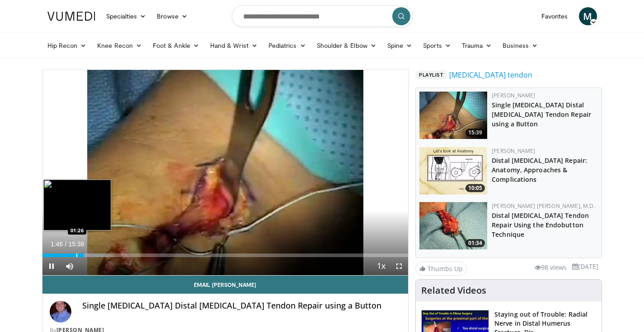  Describe the element at coordinates (287, 46) in the screenshot. I see `a: Pediatrics` at that location.